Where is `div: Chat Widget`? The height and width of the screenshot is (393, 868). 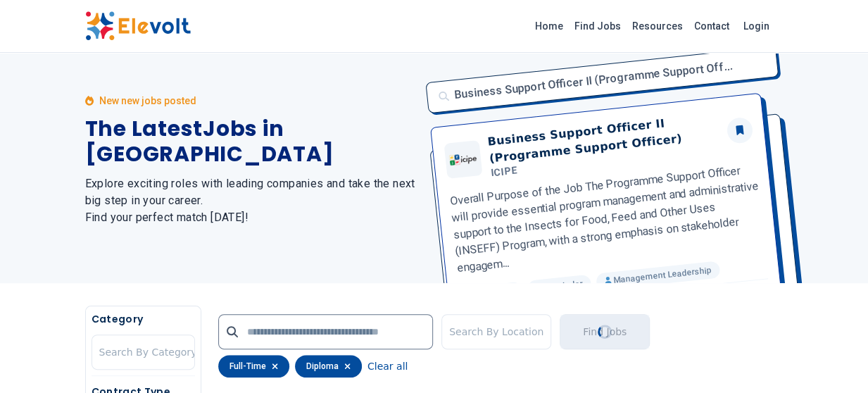
div: Chat Widget is located at coordinates (832, 360).